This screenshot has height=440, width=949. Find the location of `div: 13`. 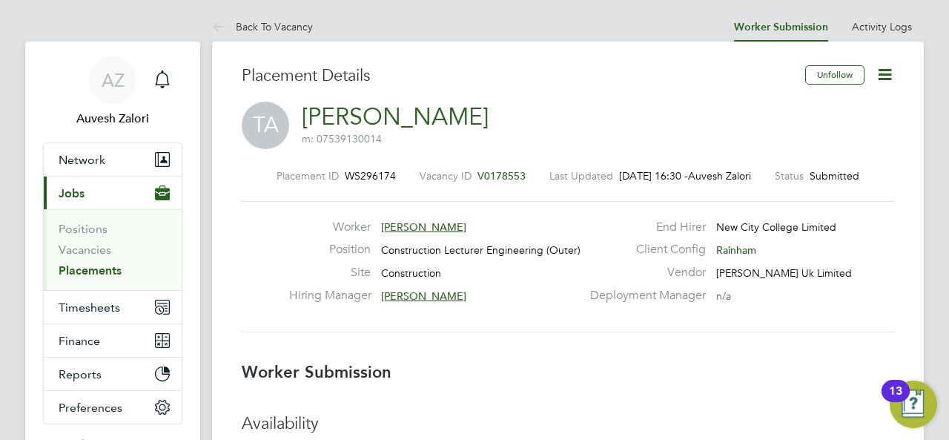

div: 13 is located at coordinates (896, 400).